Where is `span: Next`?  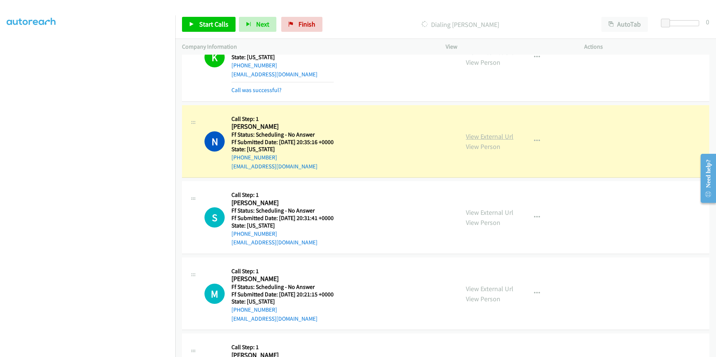
span: Next is located at coordinates (262, 24).